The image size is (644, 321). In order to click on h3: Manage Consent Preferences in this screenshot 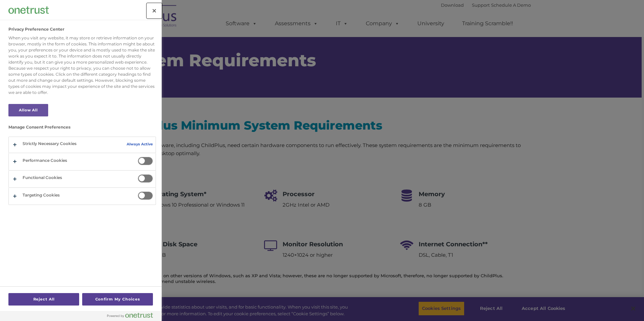, I will do `click(82, 129)`.